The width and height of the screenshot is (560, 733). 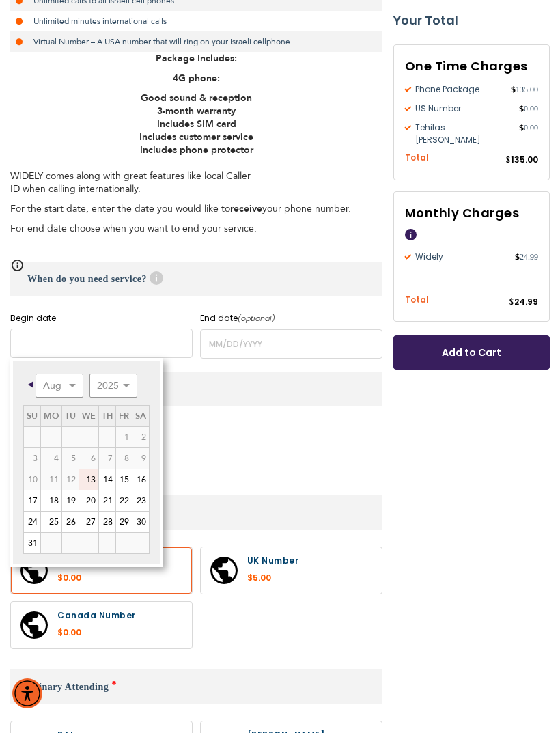 I want to click on span: Sunday, so click(x=32, y=416).